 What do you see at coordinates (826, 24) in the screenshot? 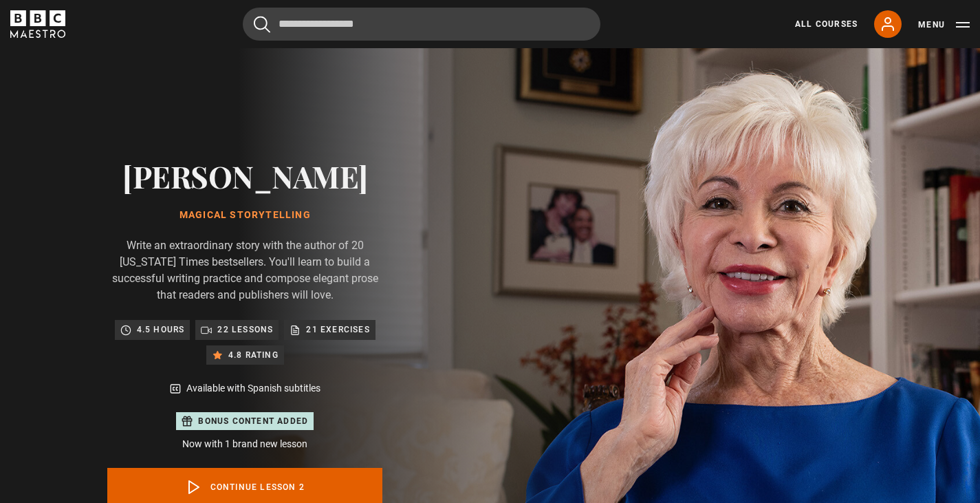
I see `a: All Courses` at bounding box center [826, 24].